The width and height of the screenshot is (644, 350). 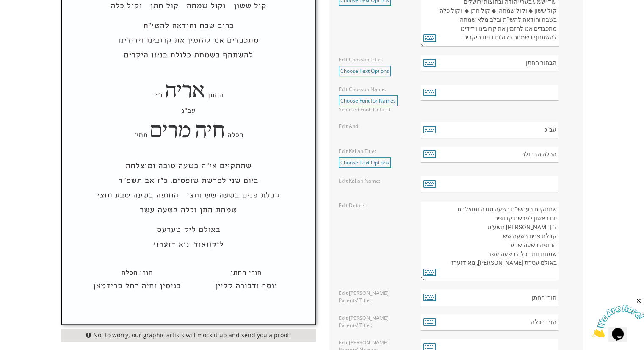 What do you see at coordinates (373, 109) in the screenshot?
I see `div: Selected Font: Default` at bounding box center [373, 109].